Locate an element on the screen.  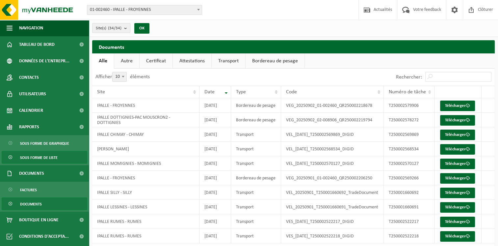
td: IPALLE DOTTIGNIES-PAC MOUSCRON2 - DOTTIGNIES is located at coordinates (146, 120).